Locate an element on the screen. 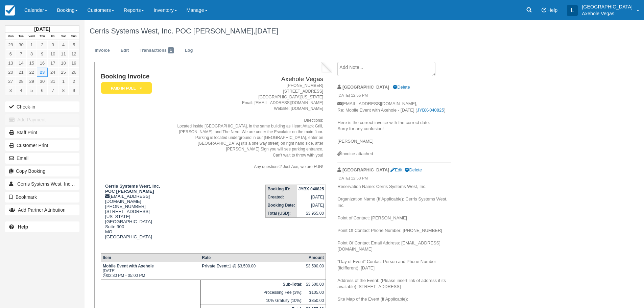  a: 31 is located at coordinates (52, 81).